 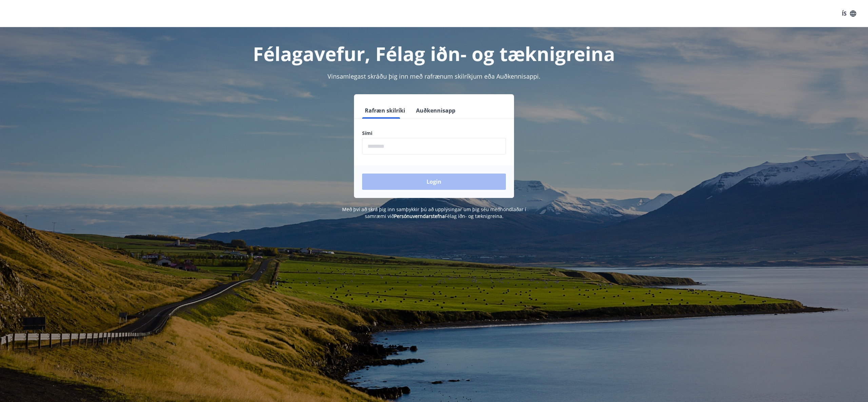 I want to click on button: ÍS, so click(x=849, y=14).